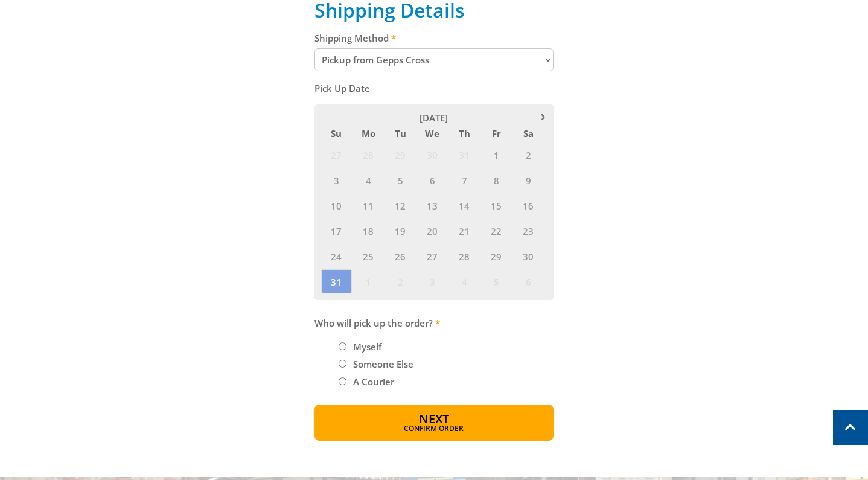 Image resolution: width=868 pixels, height=480 pixels. What do you see at coordinates (368, 255) in the screenshot?
I see `span: 25` at bounding box center [368, 255].